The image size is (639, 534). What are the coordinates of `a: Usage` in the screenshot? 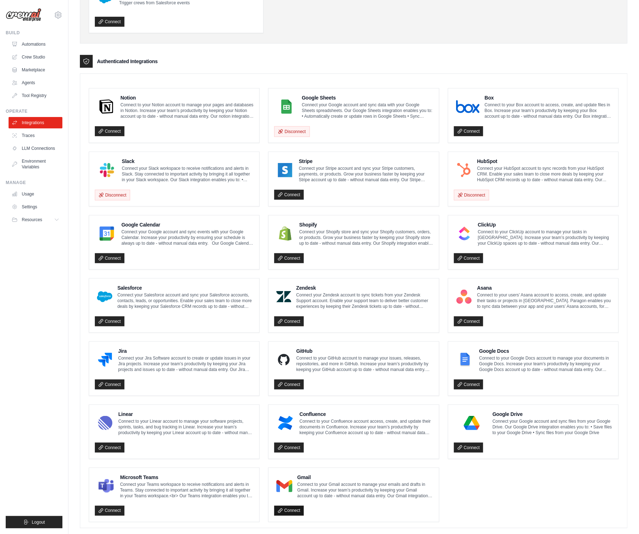 It's located at (35, 194).